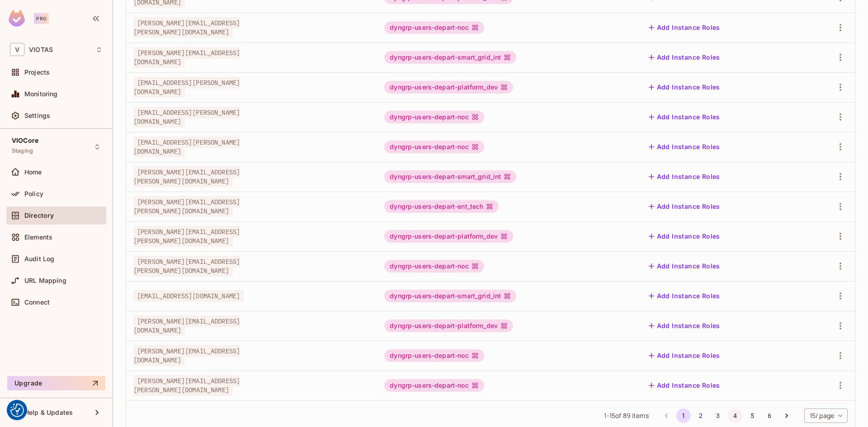  I want to click on span: Audit Log, so click(39, 259).